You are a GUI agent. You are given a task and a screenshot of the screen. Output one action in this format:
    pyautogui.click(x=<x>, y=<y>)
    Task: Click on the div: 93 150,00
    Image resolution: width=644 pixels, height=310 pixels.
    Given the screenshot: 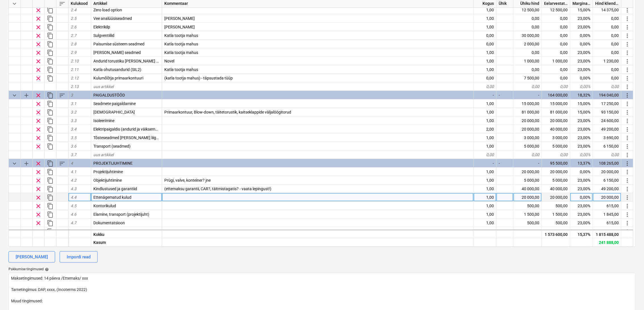 What is the action you would take?
    pyautogui.click(x=607, y=112)
    